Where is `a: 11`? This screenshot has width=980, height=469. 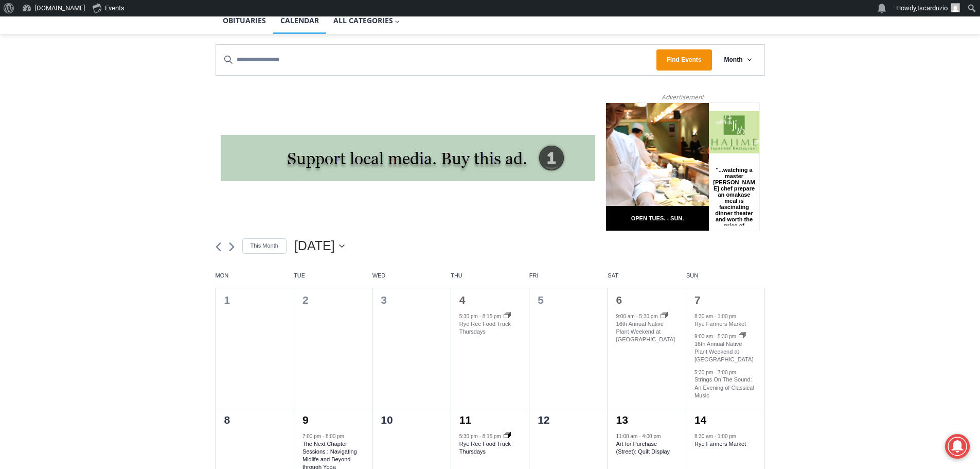
a: 11 is located at coordinates (465, 420).